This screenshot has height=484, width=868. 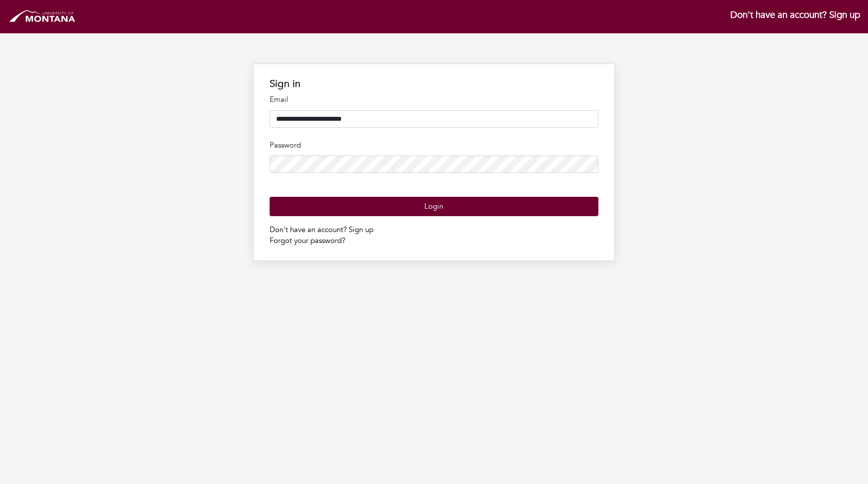 I want to click on button: Login, so click(x=434, y=206).